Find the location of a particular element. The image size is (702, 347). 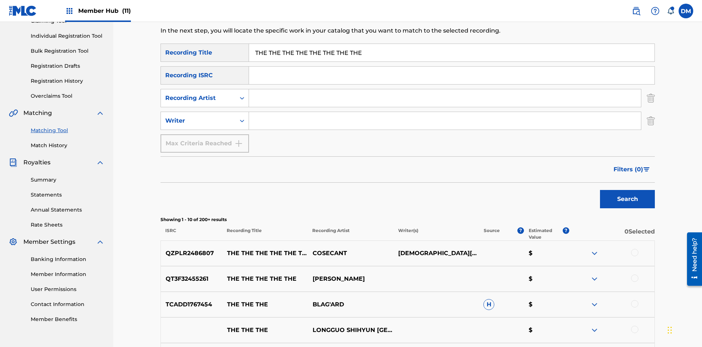

a: Member Information is located at coordinates (68, 274).